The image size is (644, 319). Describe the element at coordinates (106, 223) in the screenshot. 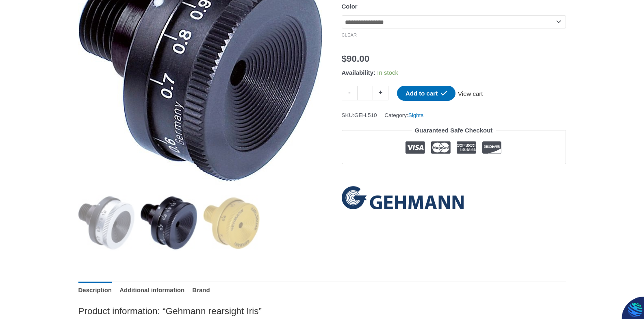

I see `img: Gehmann rearsight Iris` at that location.